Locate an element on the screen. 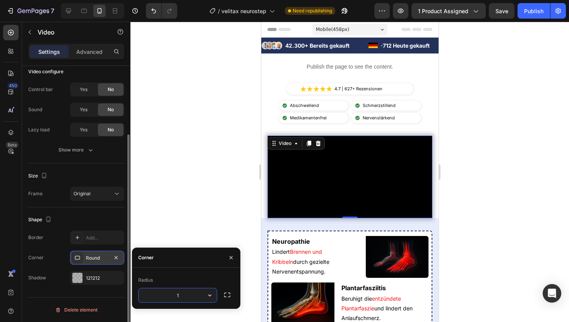  span: entzündete Plantarfaszie is located at coordinates (110, 282).